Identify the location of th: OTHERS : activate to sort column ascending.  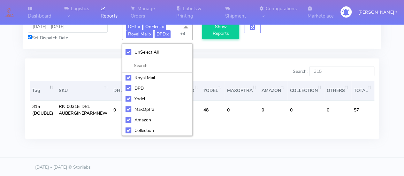
(337, 90).